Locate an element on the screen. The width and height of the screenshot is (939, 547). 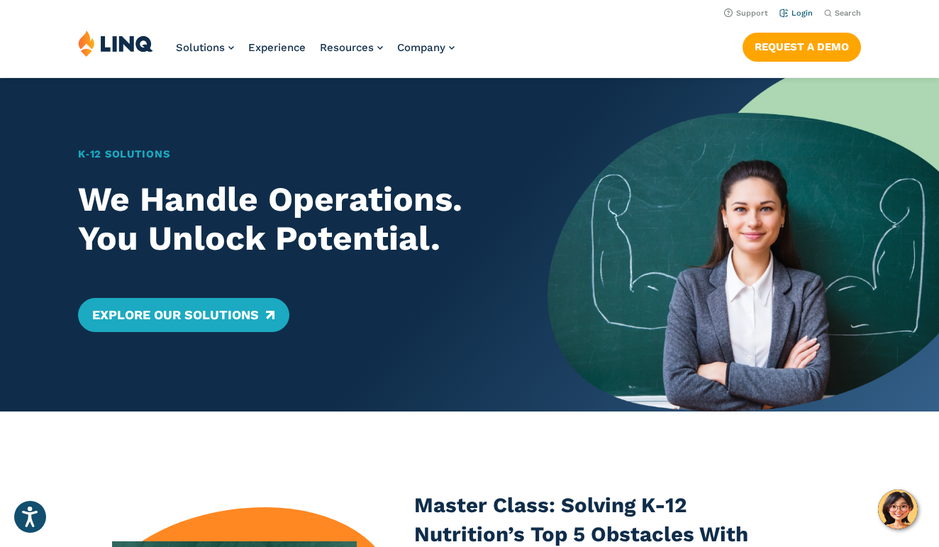
img: LINQ | K‑12 Software is located at coordinates (116, 43).